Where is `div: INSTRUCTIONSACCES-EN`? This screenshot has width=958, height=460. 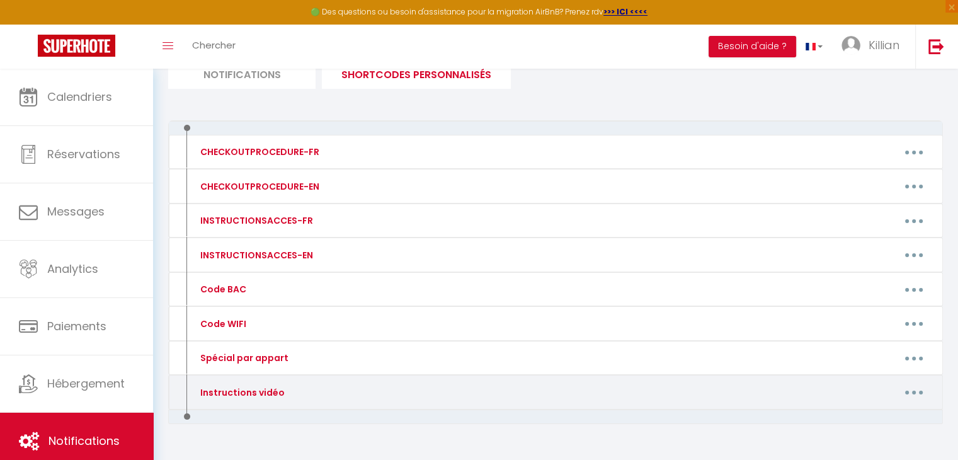 div: INSTRUCTIONSACCES-EN is located at coordinates (255, 255).